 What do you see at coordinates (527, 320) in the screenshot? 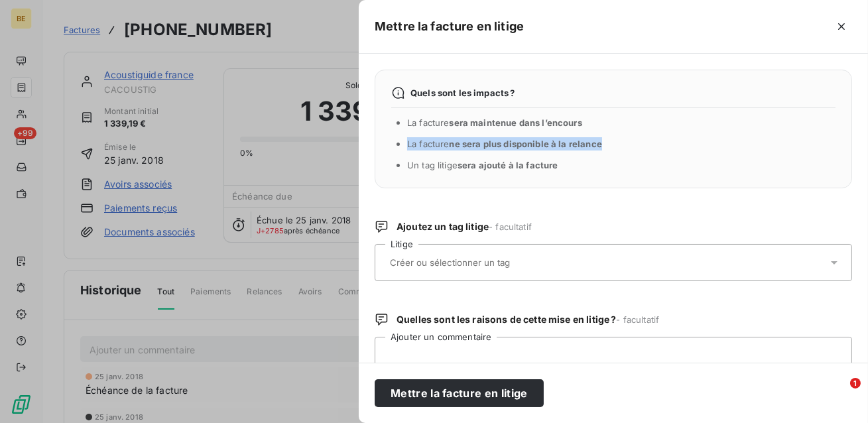
I see `span: Quelles sont les raisons de cette mise en litige ?` at bounding box center [527, 320].